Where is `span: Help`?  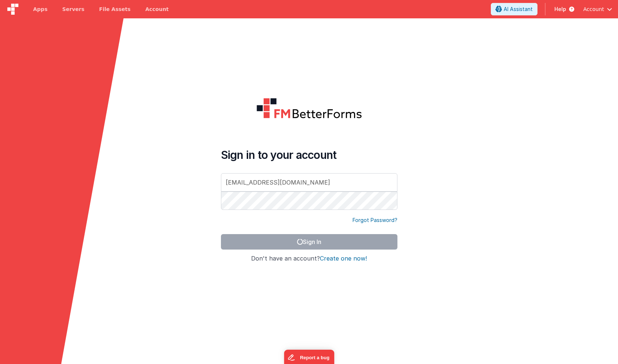
span: Help is located at coordinates (560, 9).